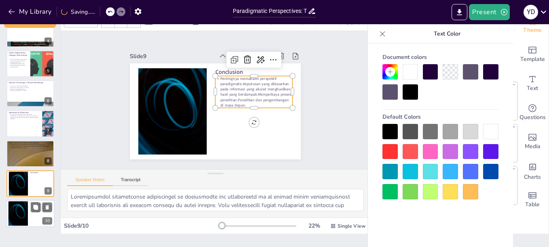  I want to click on span: Single View, so click(351, 226).